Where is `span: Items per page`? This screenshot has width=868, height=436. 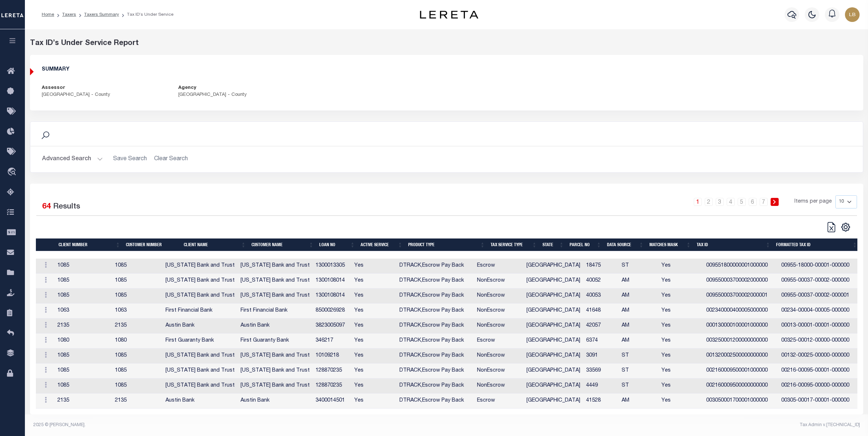 span: Items per page is located at coordinates (813, 202).